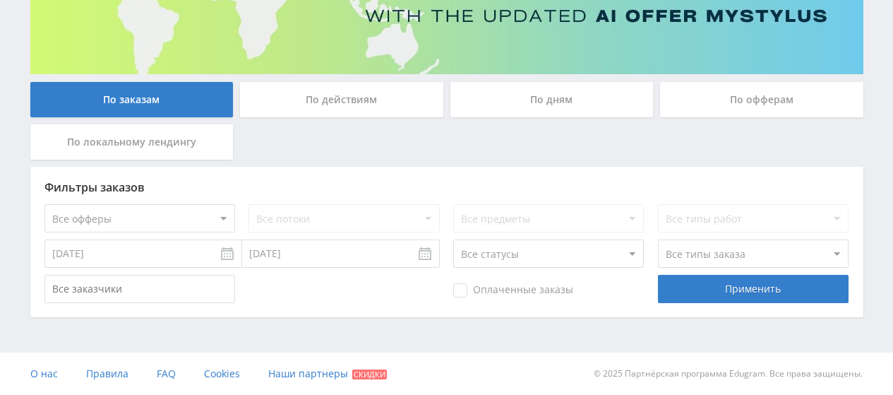 The width and height of the screenshot is (893, 395). Describe the element at coordinates (369, 374) in the screenshot. I see `span: Скидки` at that location.